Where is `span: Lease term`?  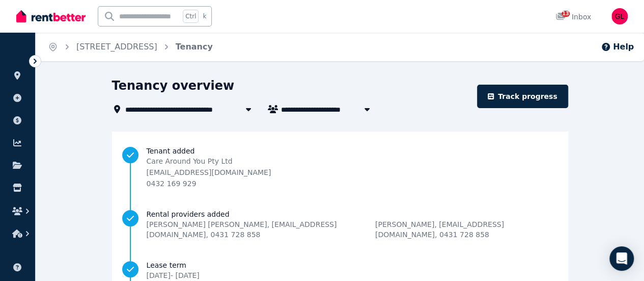
span: Lease term is located at coordinates (173, 266).